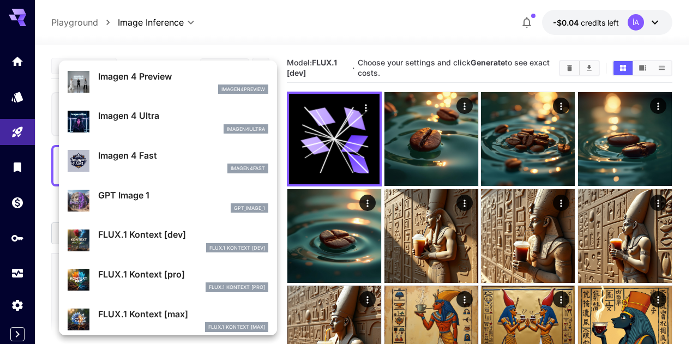 The width and height of the screenshot is (698, 344). I want to click on div: FLUX.1 Kontext [max]FLUX.1 Kontext [max], so click(168, 320).